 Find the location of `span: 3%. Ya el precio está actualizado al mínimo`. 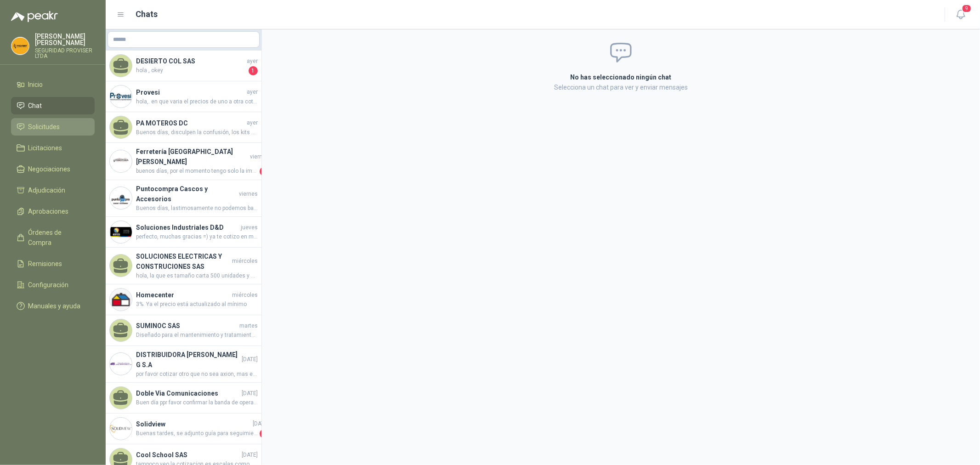

span: 3%. Ya el precio está actualizado al mínimo is located at coordinates (197, 304).